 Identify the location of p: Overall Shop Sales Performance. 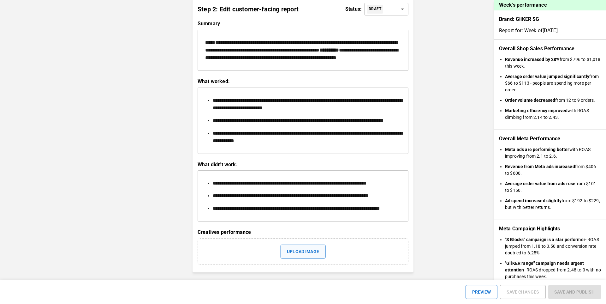
(550, 49).